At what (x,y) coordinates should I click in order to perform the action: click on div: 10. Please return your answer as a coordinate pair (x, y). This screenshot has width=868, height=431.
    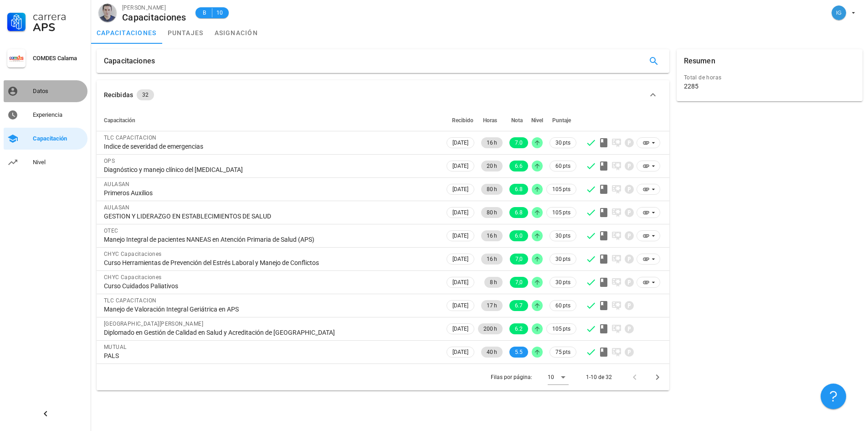
    Looking at the image, I should click on (551, 377).